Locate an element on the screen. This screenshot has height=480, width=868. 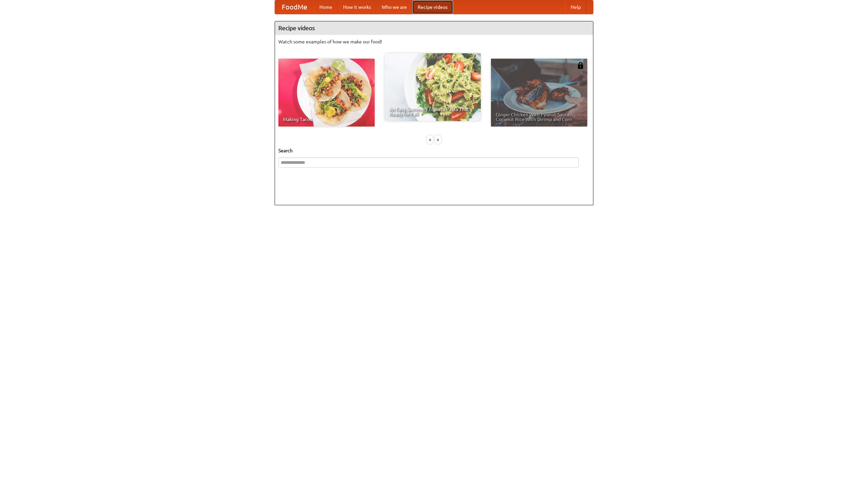
a: An Easy, Summery Tomato Pasta That's Ready for Fall is located at coordinates (433, 87).